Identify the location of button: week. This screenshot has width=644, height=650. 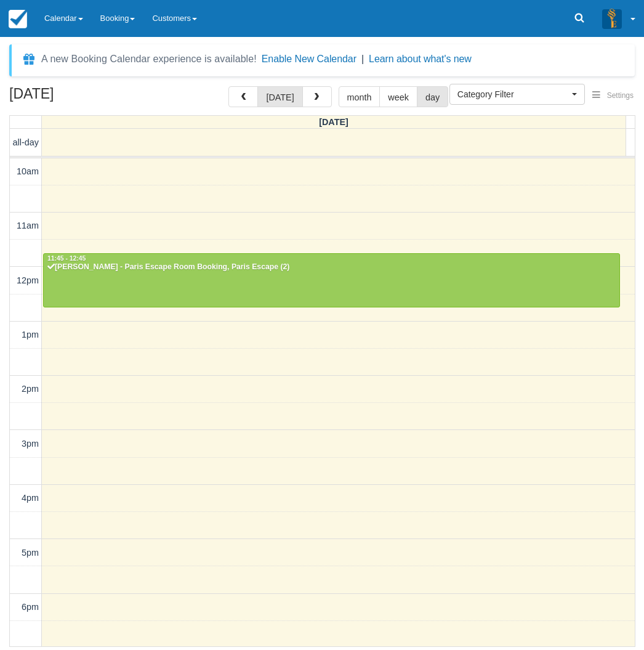
(398, 97).